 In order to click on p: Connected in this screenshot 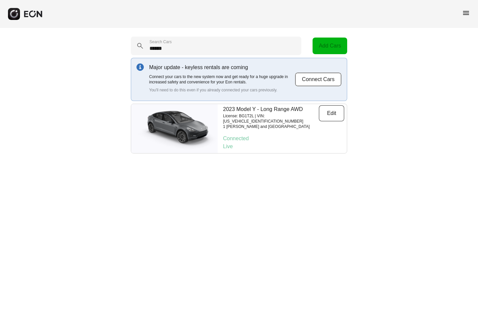, I will do `click(283, 139)`.